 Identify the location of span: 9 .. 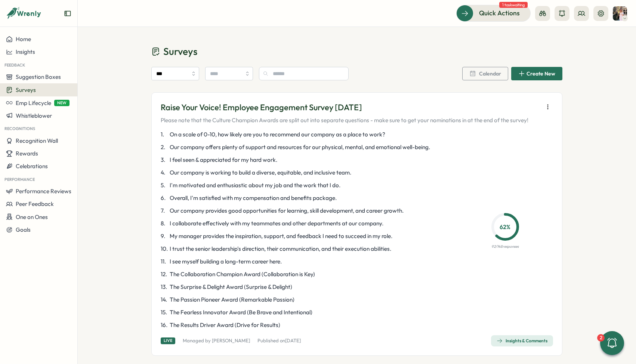
(165, 236).